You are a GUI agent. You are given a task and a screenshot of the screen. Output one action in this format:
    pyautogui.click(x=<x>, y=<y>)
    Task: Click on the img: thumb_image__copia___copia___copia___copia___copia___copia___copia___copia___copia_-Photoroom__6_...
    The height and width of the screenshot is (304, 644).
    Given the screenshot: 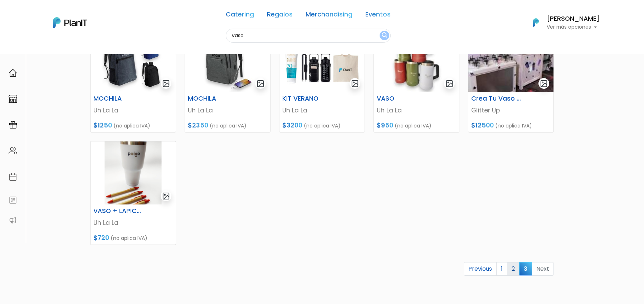 What is the action you would take?
    pyautogui.click(x=133, y=60)
    